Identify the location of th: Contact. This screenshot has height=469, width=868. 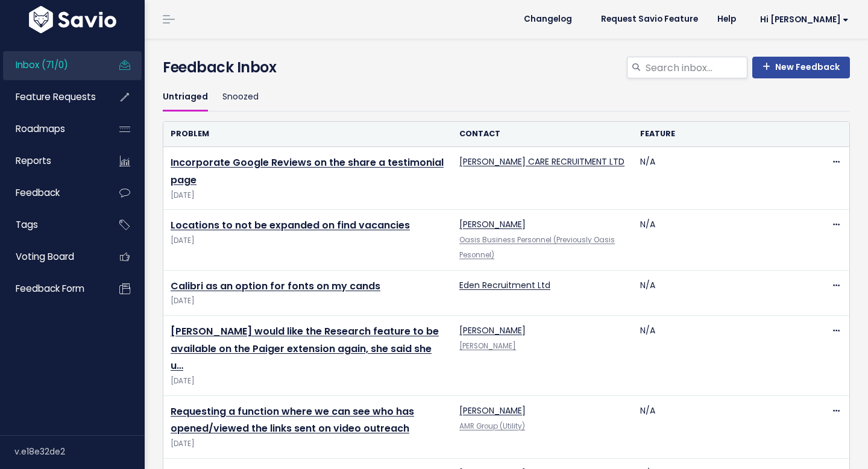
(542, 134).